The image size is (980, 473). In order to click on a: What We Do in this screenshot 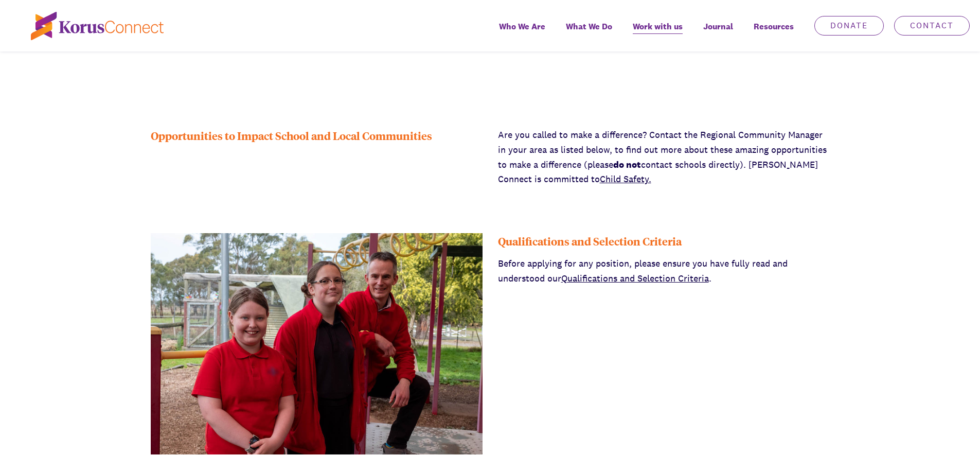, I will do `click(589, 33)`.